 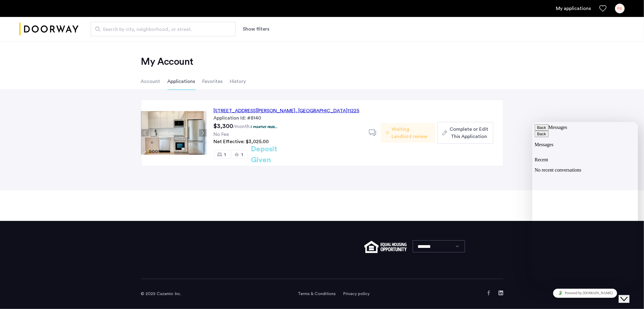 I want to click on li: Account, so click(x=150, y=81).